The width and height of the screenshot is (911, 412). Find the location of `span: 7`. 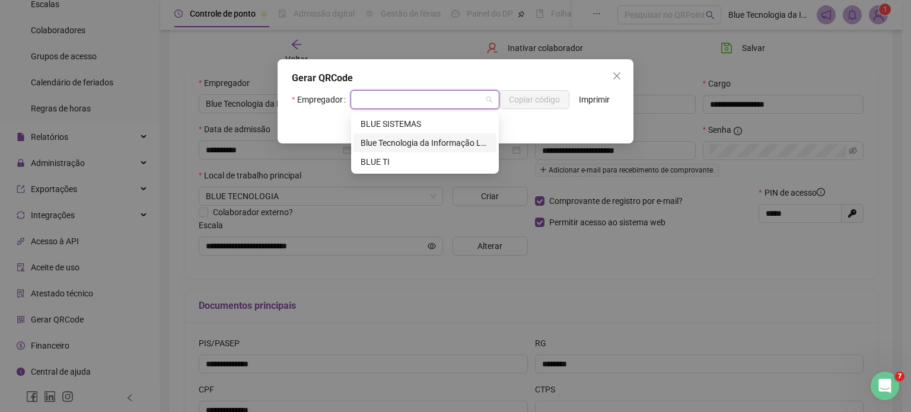

span: 7 is located at coordinates (900, 377).